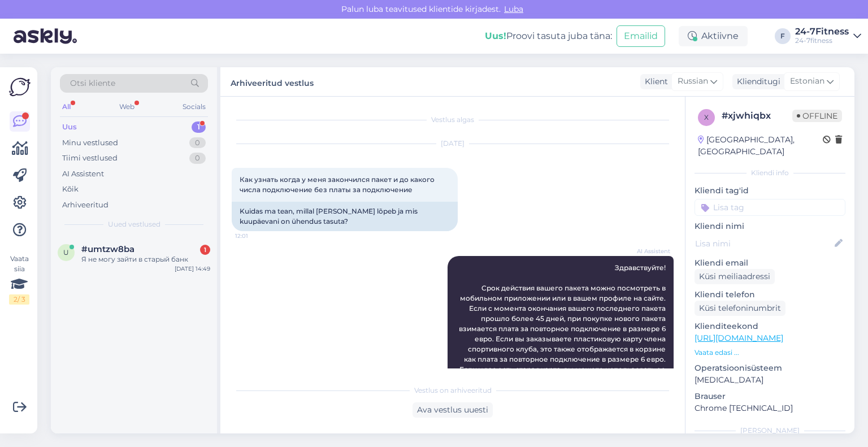  What do you see at coordinates (90, 143) in the screenshot?
I see `div: Minu vestlused` at bounding box center [90, 143].